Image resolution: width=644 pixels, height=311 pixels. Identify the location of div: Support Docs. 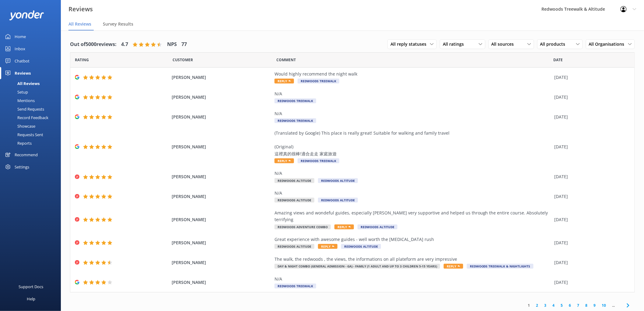
(31, 287).